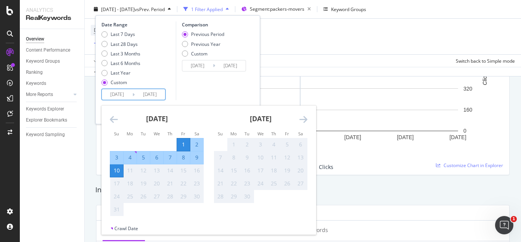 This screenshot has height=242, width=521. I want to click on div: 23, so click(197, 183).